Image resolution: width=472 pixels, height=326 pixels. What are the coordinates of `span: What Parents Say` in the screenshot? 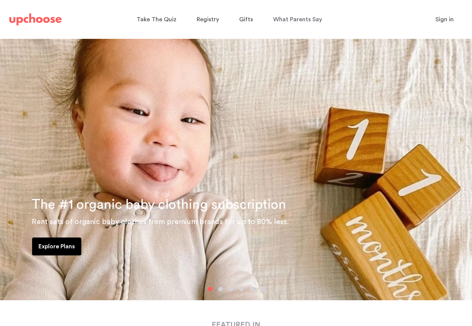 It's located at (297, 19).